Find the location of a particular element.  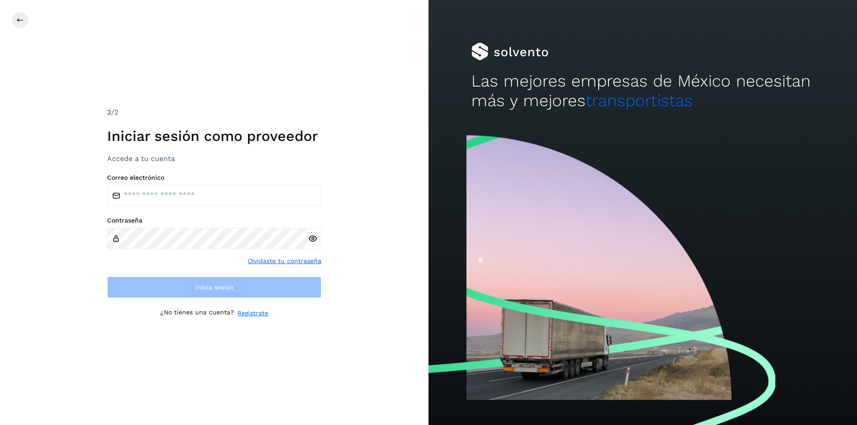

h2: Las mejores empresas de México necesitan más y mejores is located at coordinates (643, 91).